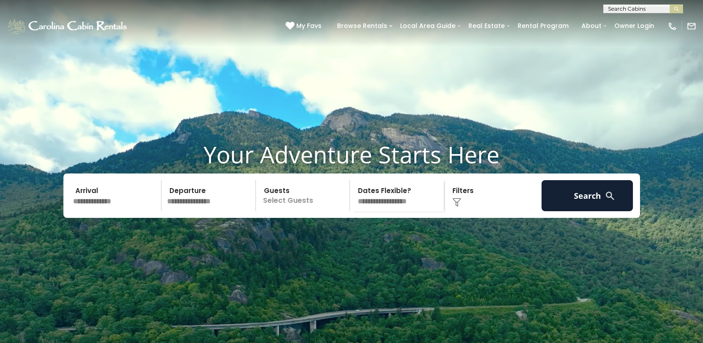 Image resolution: width=703 pixels, height=343 pixels. I want to click on a: Owner Login, so click(635, 26).